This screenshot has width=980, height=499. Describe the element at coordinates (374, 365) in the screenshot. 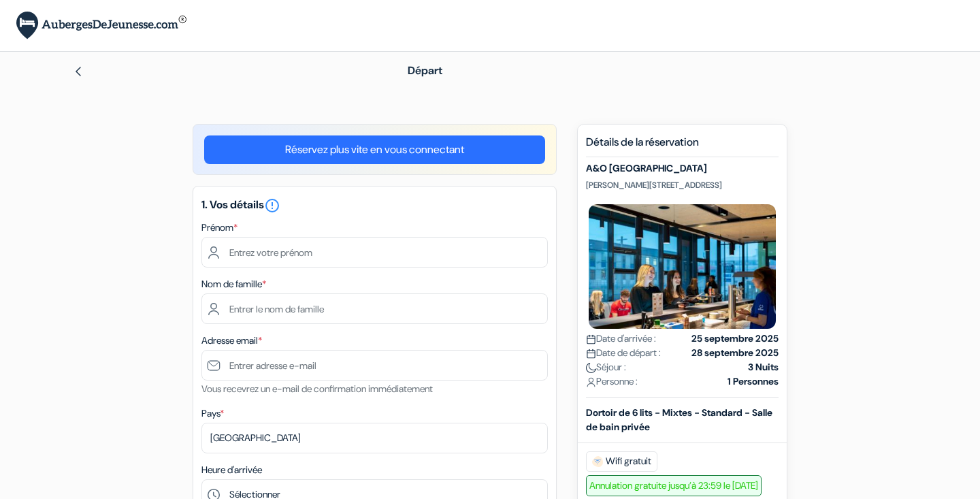

I see `input: Entrer adresse e-mail` at that location.